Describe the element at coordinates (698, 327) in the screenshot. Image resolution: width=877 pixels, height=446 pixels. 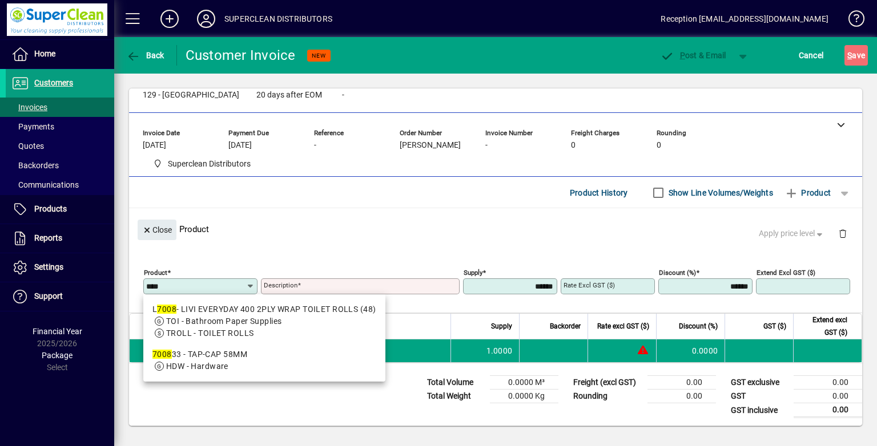
I see `span: Discount (%)` at that location.